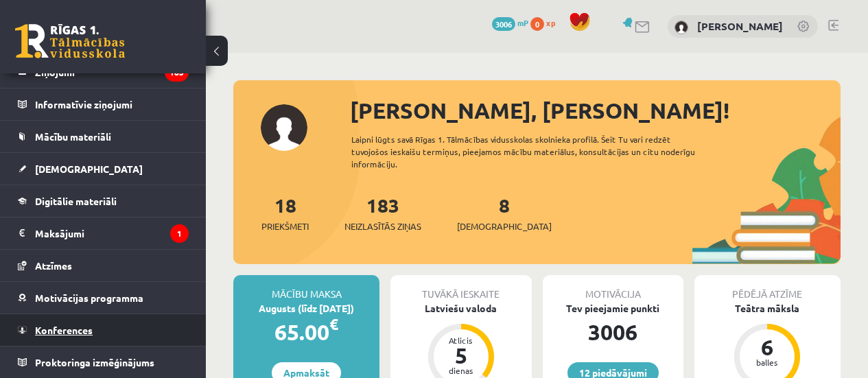  What do you see at coordinates (112, 104) in the screenshot?
I see `legend: Informatīvie ziņojumi` at bounding box center [112, 104].